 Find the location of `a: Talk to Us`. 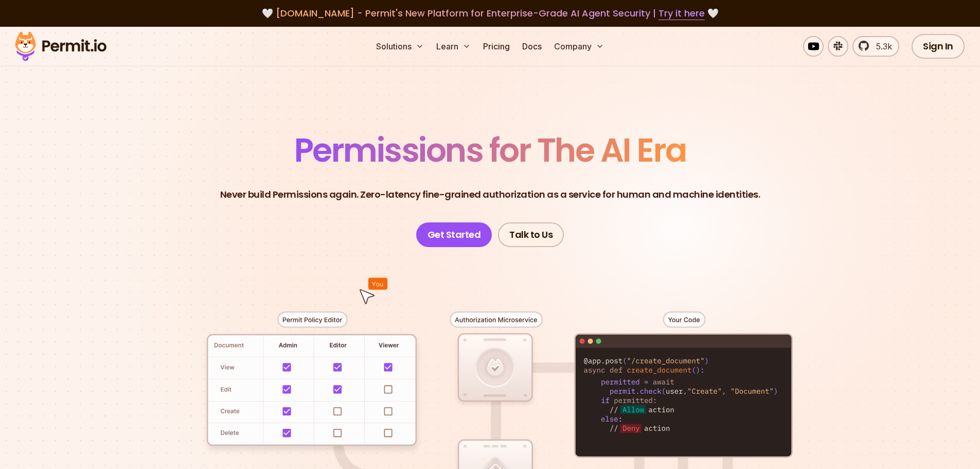

a: Talk to Us is located at coordinates (531, 235).